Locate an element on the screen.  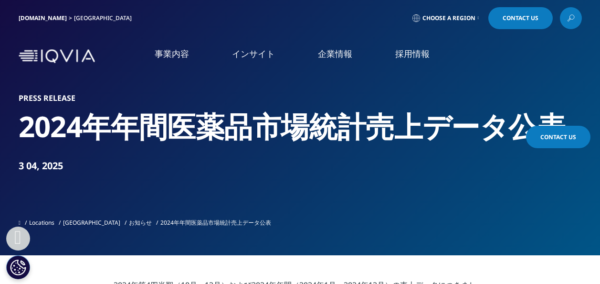
h2: 2024年年間医薬品市場統計売上データ公表 is located at coordinates (300, 126).